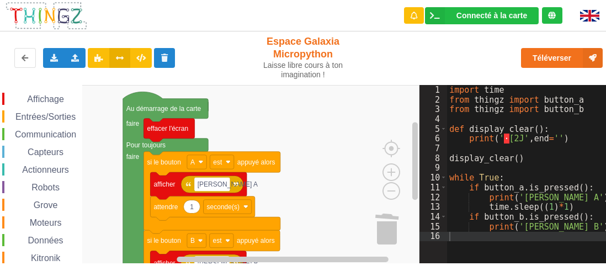  Describe the element at coordinates (433, 109) in the screenshot. I see `div: 3` at that location.